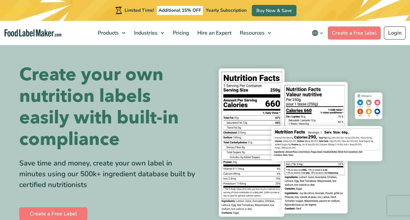  Describe the element at coordinates (226, 10) in the screenshot. I see `span: Yearly Subscription` at that location.